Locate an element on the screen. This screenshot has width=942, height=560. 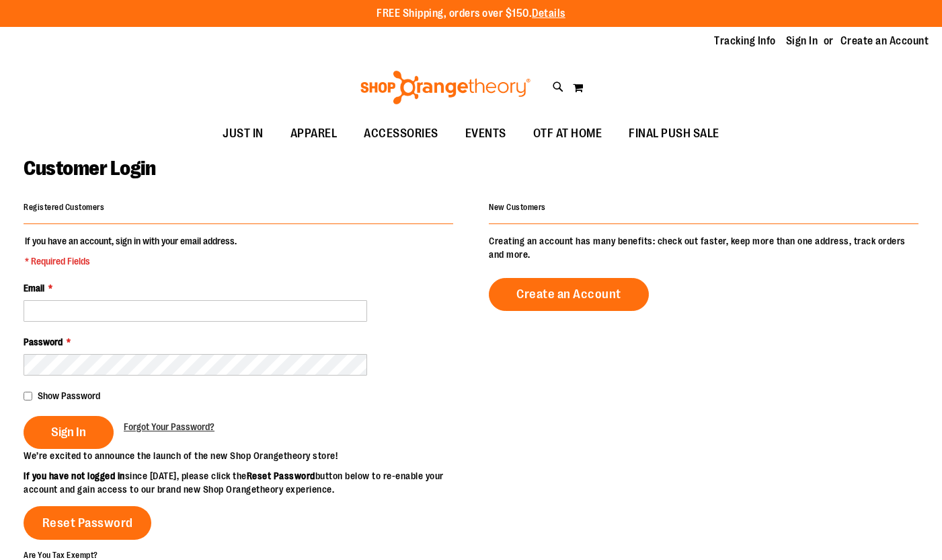
span: EVENTS is located at coordinates (486, 133).